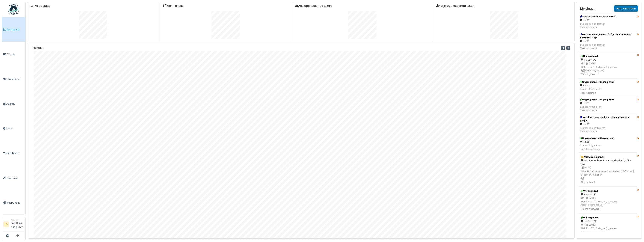  Describe the element at coordinates (608, 41) in the screenshot. I see `a: ombouw naar gemalen 227gr - ombouw naar gemalen 227gr Hal 2 Status: Te controlerenTaak volbracht` at that location.